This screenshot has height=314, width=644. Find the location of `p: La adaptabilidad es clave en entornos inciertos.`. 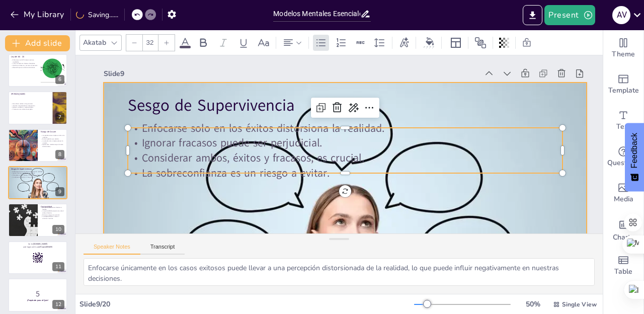

p: La adaptabilidad es clave en entornos inciertos. is located at coordinates (53, 216).